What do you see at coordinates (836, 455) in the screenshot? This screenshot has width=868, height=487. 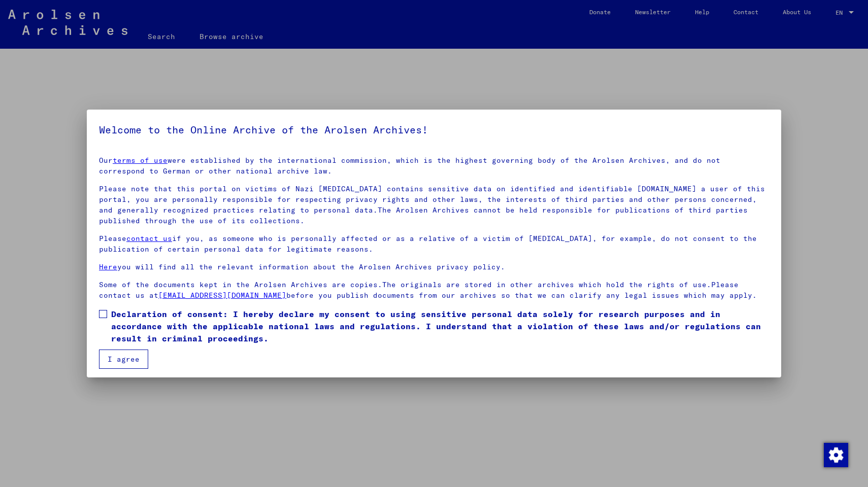 I see `img: Change consent` at bounding box center [836, 455].